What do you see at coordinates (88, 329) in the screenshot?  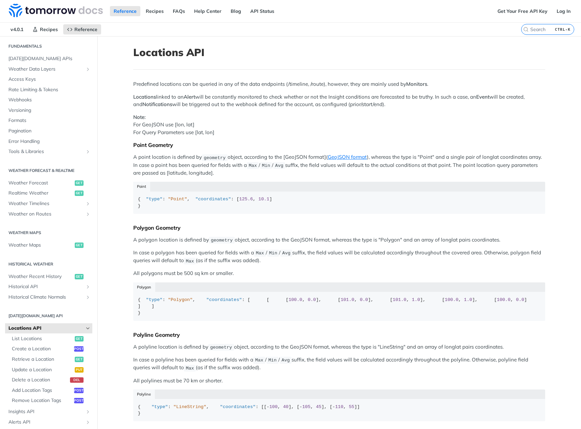 I see `button: Hide subpages for Locations API` at bounding box center [88, 329].